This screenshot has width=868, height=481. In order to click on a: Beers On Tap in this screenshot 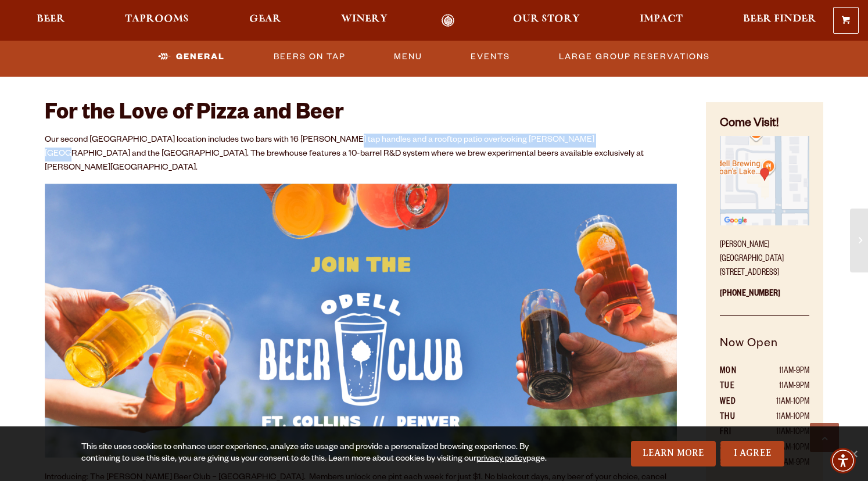, I will do `click(310, 57)`.